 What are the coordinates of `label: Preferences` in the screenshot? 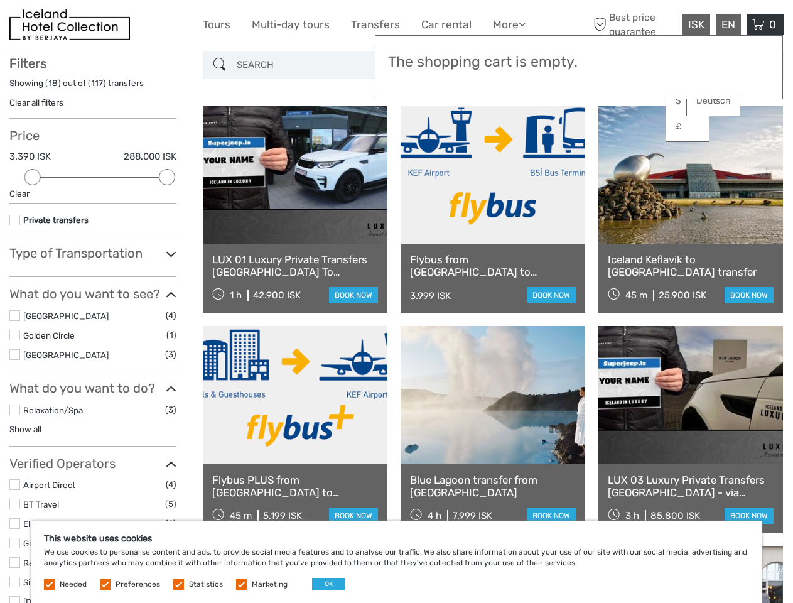 It's located at (138, 584).